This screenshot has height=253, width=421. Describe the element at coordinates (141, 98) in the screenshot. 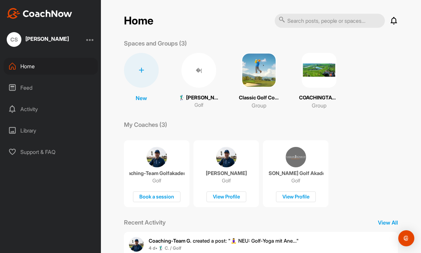

I see `p: New` at that location.